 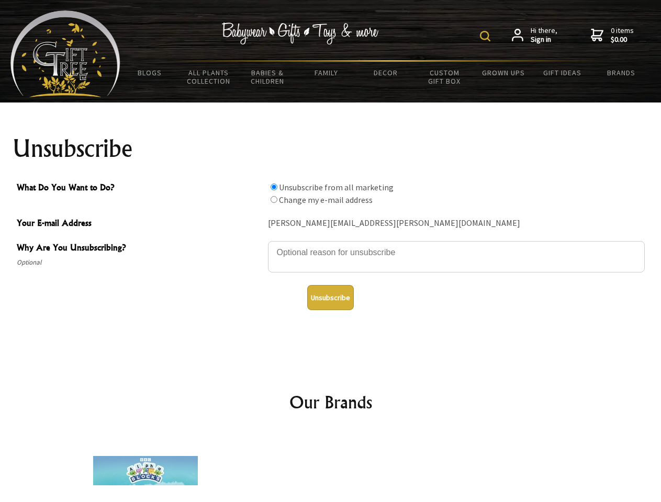 What do you see at coordinates (65, 54) in the screenshot?
I see `img: Babyware - Gifts - Toys and more...` at bounding box center [65, 54].